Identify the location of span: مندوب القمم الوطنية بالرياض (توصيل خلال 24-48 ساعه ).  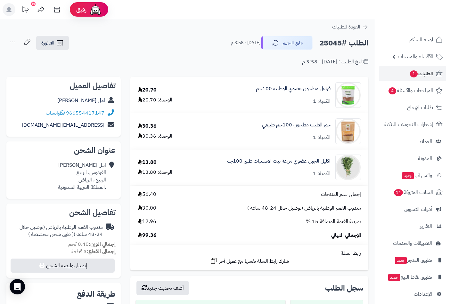
(304, 208).